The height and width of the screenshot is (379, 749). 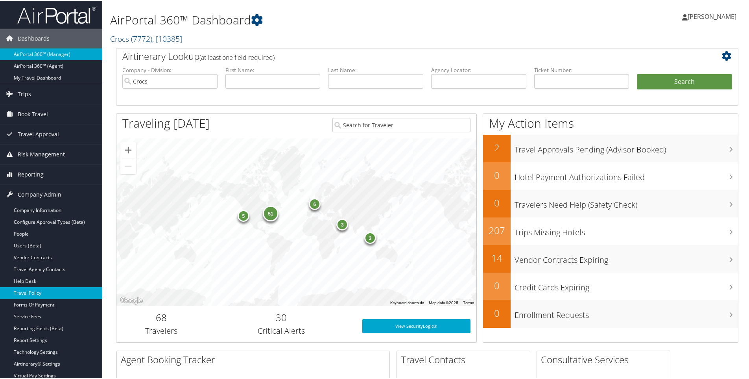 I want to click on h2: Agent Booking Tracker, so click(x=255, y=358).